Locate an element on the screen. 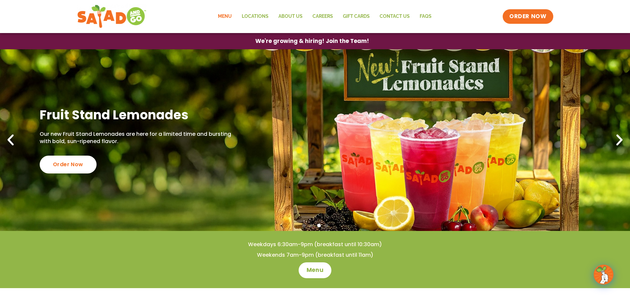 This screenshot has width=630, height=301. a: ORDER NOW is located at coordinates (528, 17).